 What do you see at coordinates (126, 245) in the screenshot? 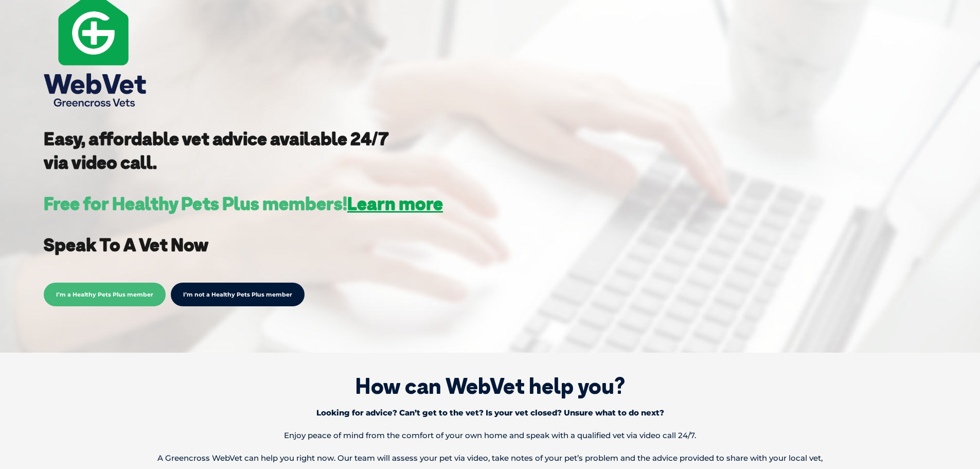
I see `strong: Speak To A Vet Now` at bounding box center [126, 245].